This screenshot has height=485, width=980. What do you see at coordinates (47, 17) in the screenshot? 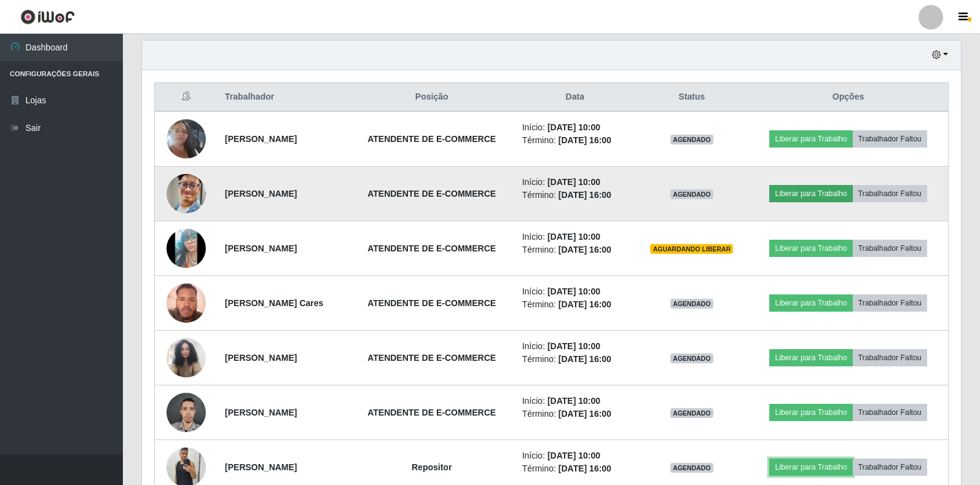
I see `img: CoreUI Logo` at bounding box center [47, 17].